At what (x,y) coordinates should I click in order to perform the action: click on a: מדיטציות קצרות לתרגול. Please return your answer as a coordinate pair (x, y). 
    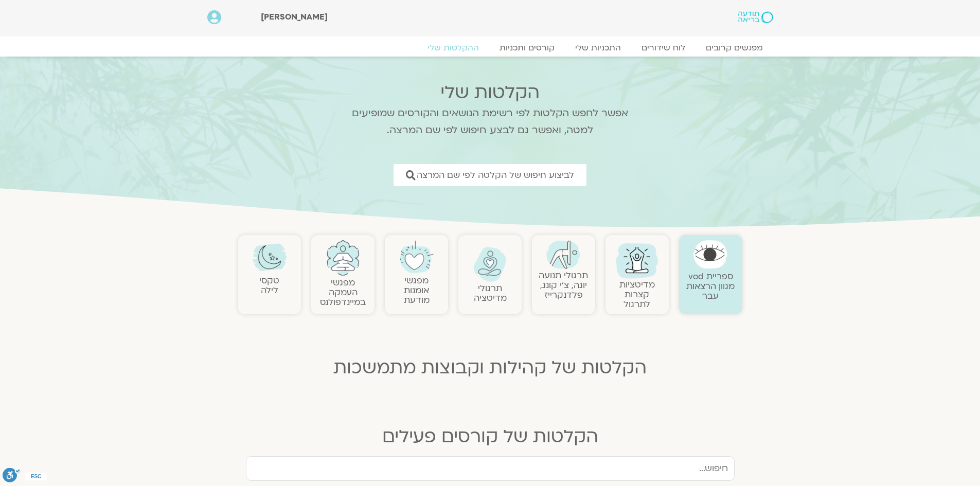
    Looking at the image, I should click on (637, 294).